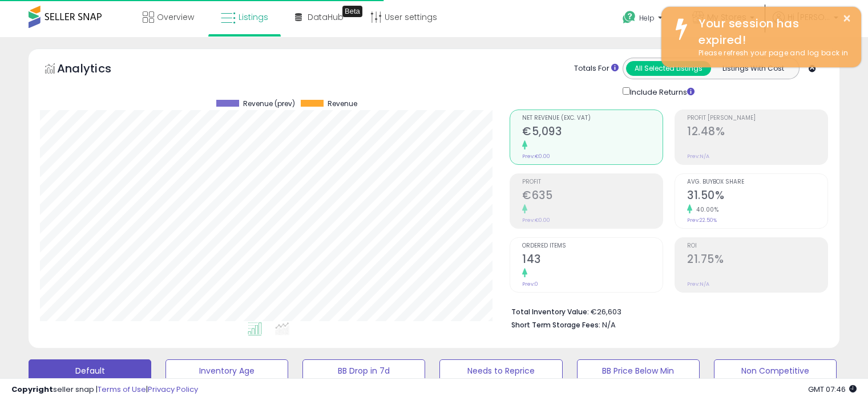 The image size is (868, 401). Describe the element at coordinates (343, 104) in the screenshot. I see `span: Revenue` at that location.